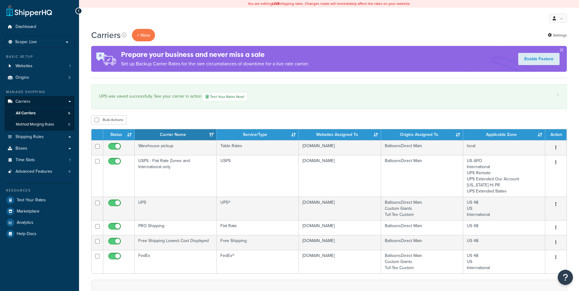 This screenshot has width=579, height=291. I want to click on li: Shipping Rules, so click(40, 137).